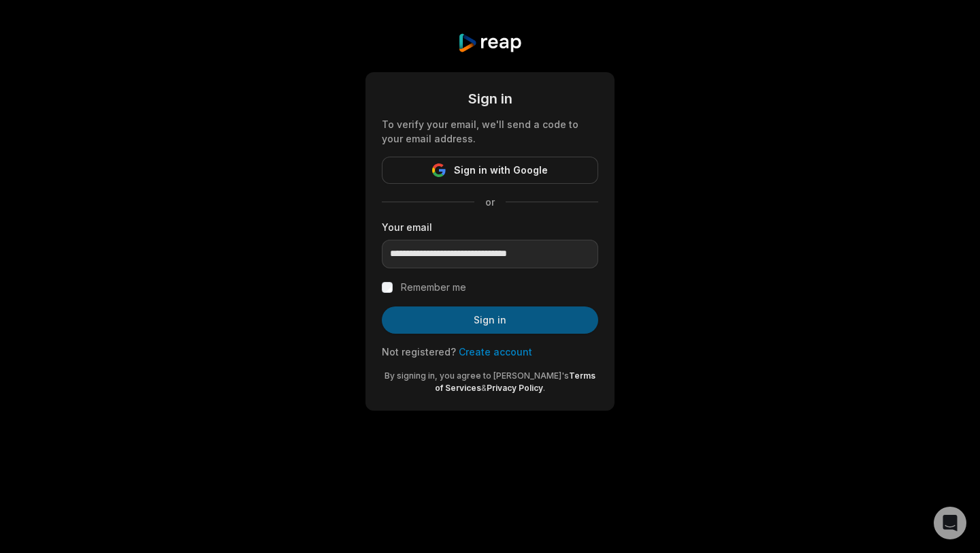  I want to click on div: To verify your email, we'll send a code to your email address., so click(490, 131).